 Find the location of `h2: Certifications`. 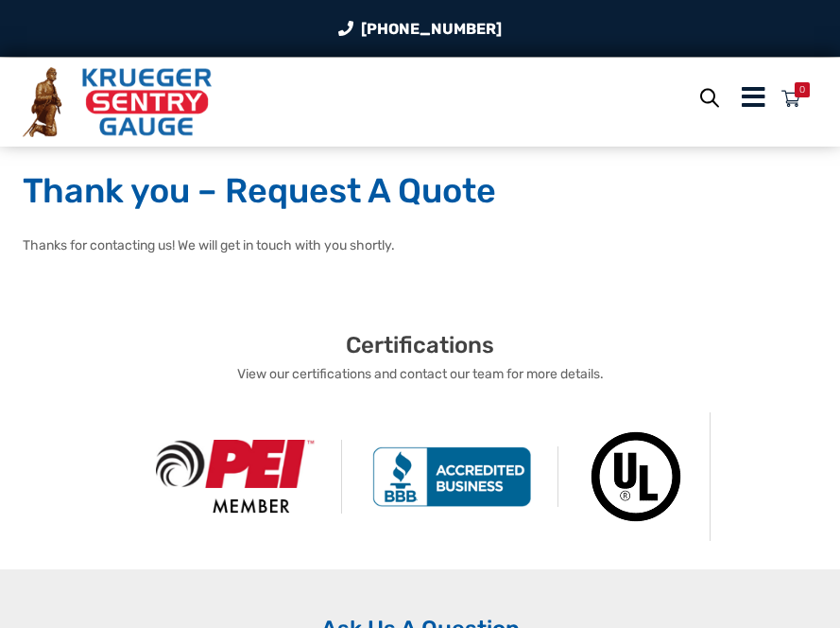

h2: Certifications is located at coordinates (419, 345).